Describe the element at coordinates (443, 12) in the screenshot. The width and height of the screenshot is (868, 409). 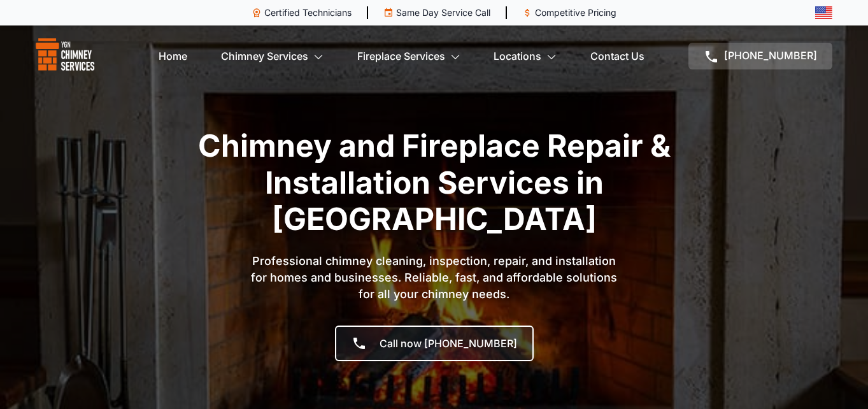
I see `p: Same Day Service Call` at that location.